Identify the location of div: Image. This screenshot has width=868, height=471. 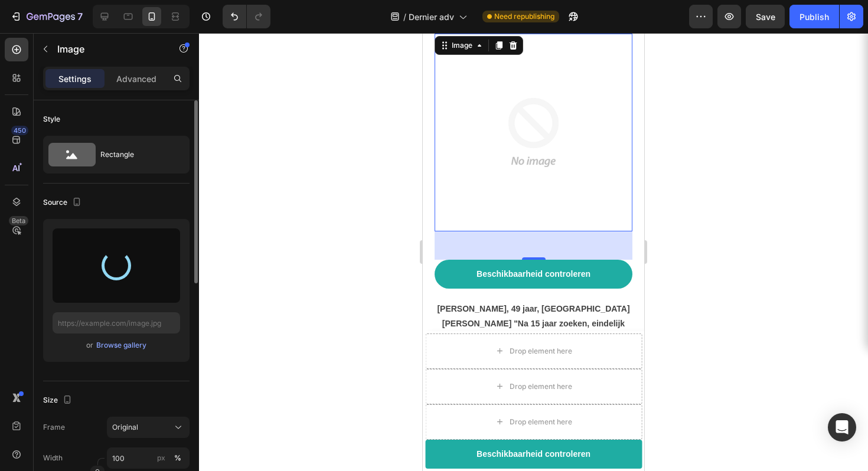
(39, 13).